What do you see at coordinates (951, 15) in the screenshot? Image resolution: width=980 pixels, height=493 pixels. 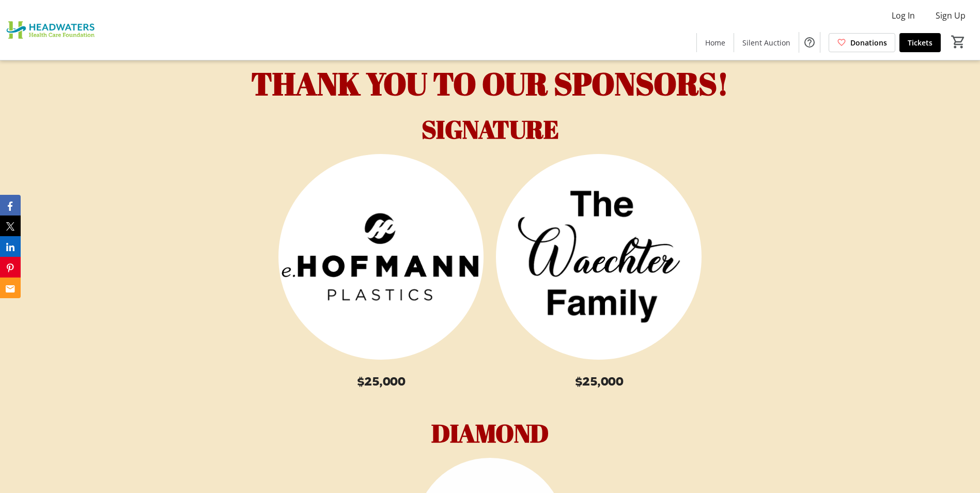 I see `button: Sign Up` at bounding box center [951, 15].